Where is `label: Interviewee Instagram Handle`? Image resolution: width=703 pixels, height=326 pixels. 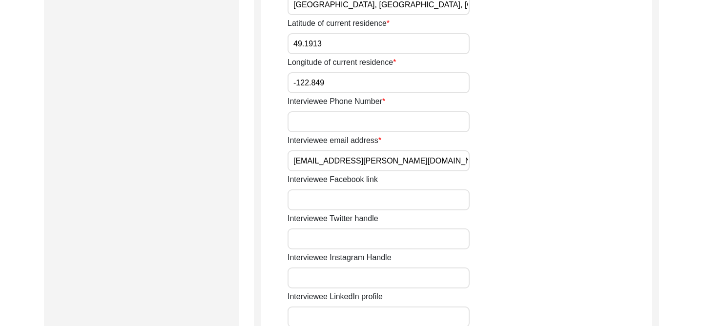
label: Interviewee Instagram Handle is located at coordinates (339, 258).